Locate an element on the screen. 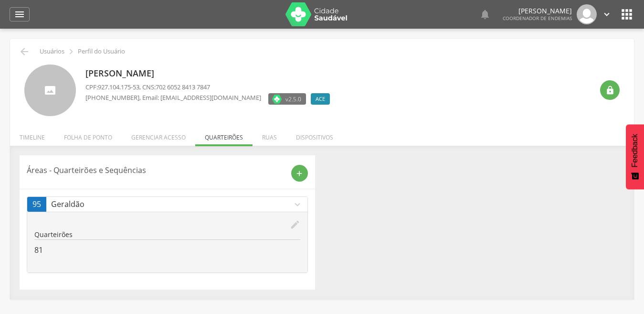 This screenshot has height=314, width=644. button: Feedback - Mostrar pesquisa is located at coordinates (635, 157).